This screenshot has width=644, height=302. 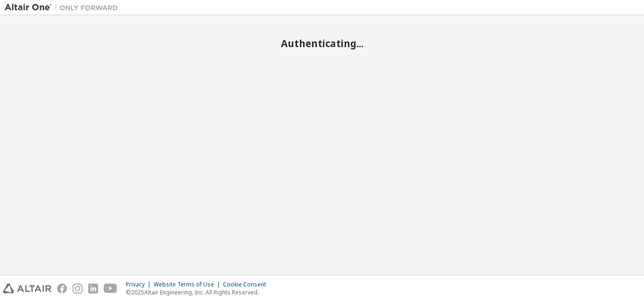 What do you see at coordinates (27, 289) in the screenshot?
I see `img: altair_logo.svg` at bounding box center [27, 289].